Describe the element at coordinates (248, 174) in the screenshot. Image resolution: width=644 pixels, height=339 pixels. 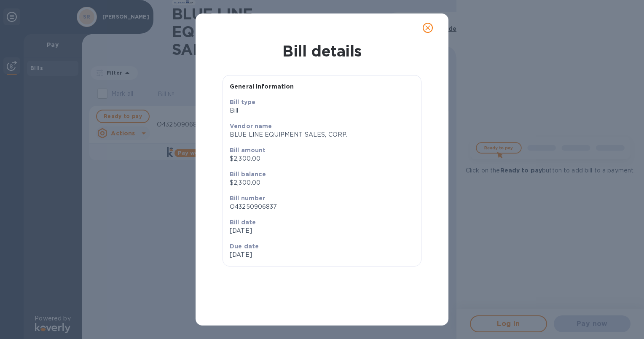
I see `b: Bill balance` at that location.